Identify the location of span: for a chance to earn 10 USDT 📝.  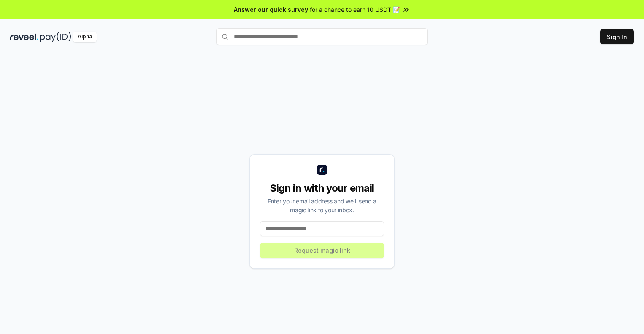
(355, 9).